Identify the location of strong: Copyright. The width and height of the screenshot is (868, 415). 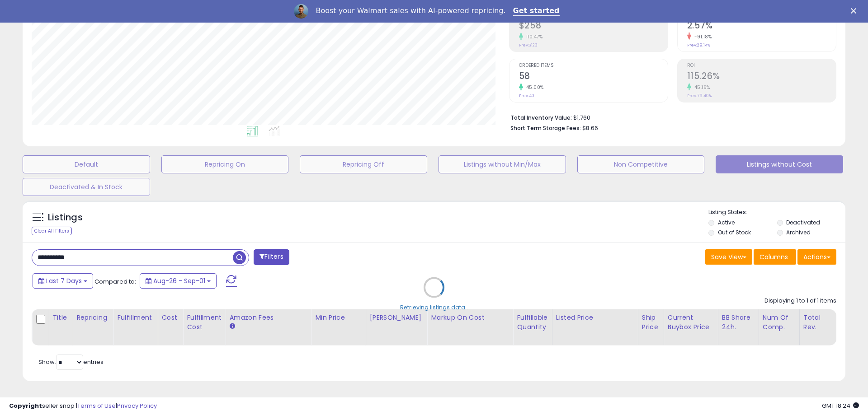
(26, 406).